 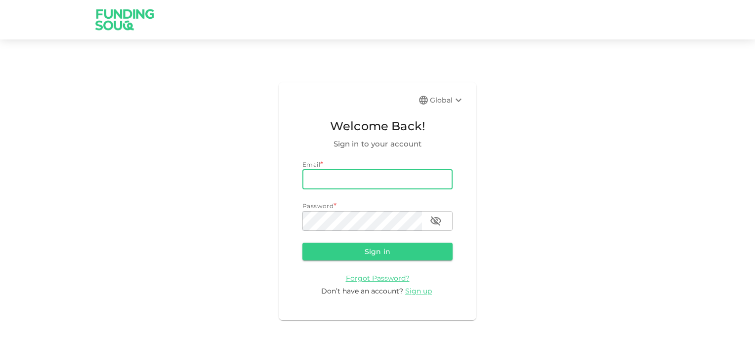 What do you see at coordinates (377, 180) in the screenshot?
I see `input: email` at bounding box center [377, 180].